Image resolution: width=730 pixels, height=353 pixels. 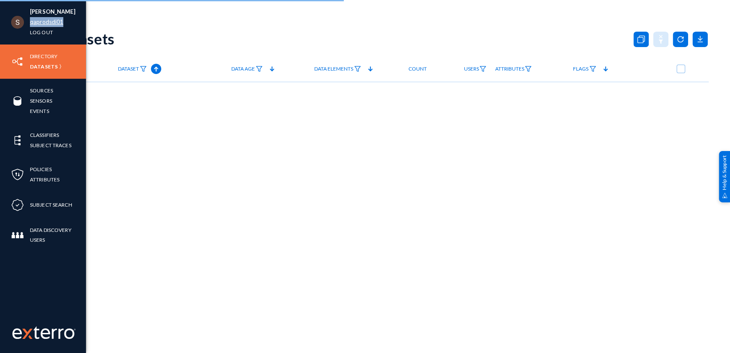 What do you see at coordinates (27, 334) in the screenshot?
I see `img: exterro-logo.svg` at bounding box center [27, 334].